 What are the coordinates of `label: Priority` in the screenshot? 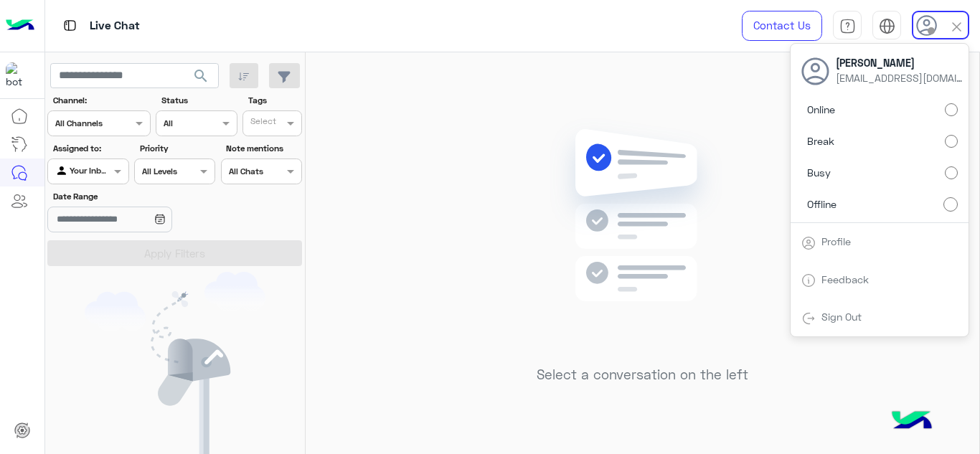 It's located at (176, 148).